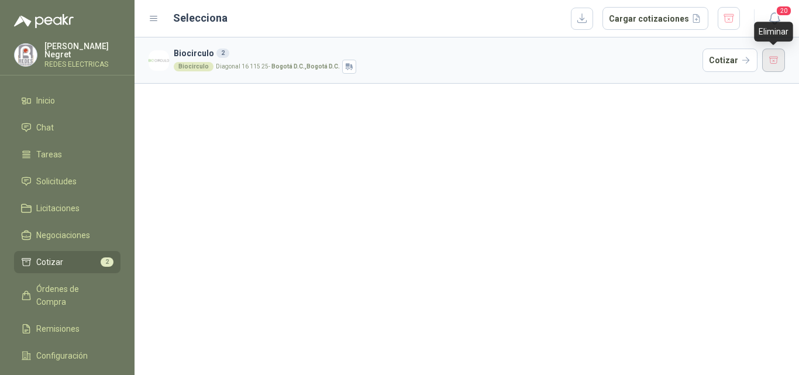 This screenshot has height=375, width=799. What do you see at coordinates (73, 295) in the screenshot?
I see `span: Órdenes de Compra` at bounding box center [73, 295].